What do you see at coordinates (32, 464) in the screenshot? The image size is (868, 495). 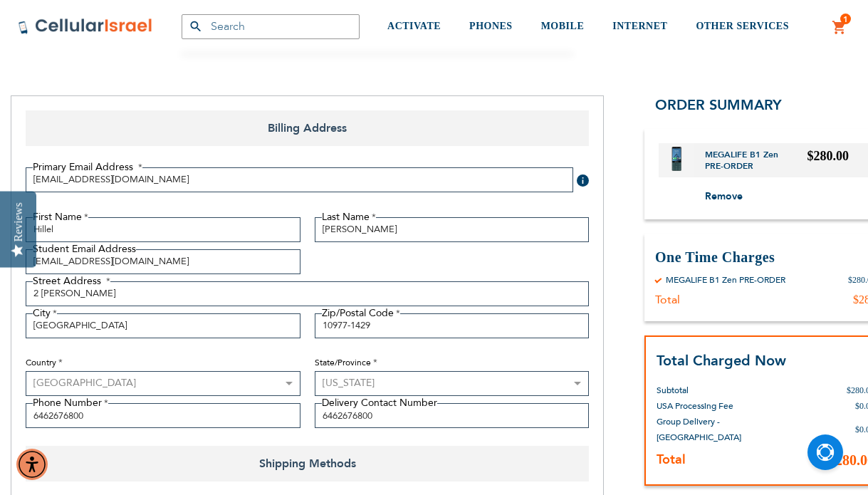 I see `div: Accessibility Menu` at bounding box center [32, 464].